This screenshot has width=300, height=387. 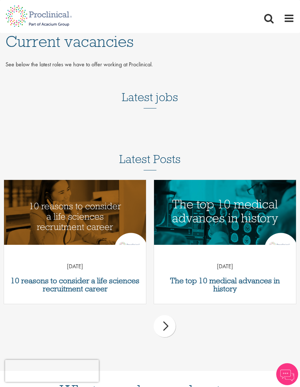 I want to click on img: 10 reasons to consider a life sciences recruitment career | Recruitment consultant on the phone, so click(x=75, y=217).